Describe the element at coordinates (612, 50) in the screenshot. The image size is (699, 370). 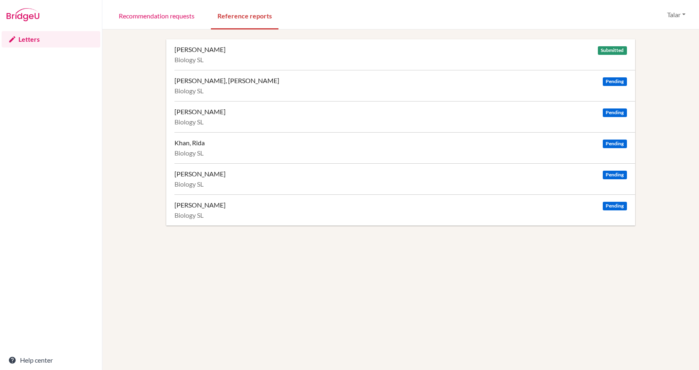
I see `span: Submitted` at that location.